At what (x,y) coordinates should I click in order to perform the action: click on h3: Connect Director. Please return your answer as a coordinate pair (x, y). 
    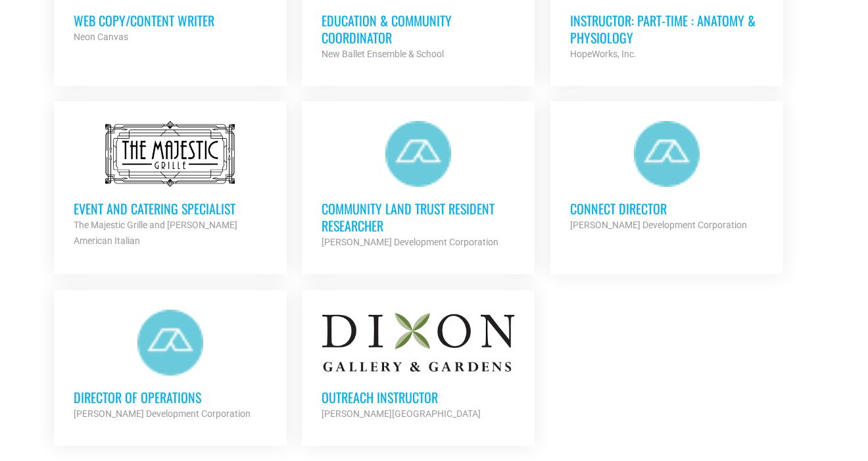
    Looking at the image, I should click on (667, 208).